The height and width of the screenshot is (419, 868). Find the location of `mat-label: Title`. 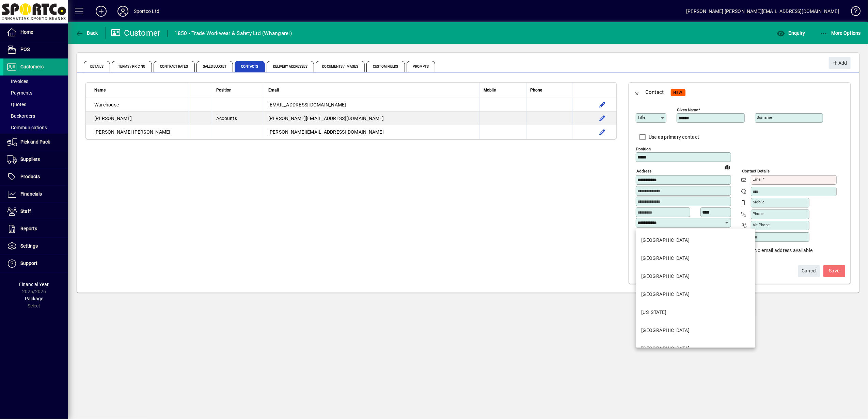

mat-label: Title is located at coordinates (641, 118).